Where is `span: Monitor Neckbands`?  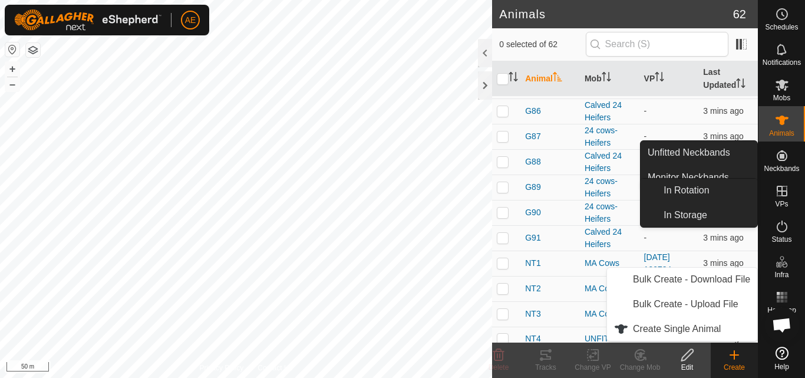
span: Monitor Neckbands is located at coordinates (688, 177).